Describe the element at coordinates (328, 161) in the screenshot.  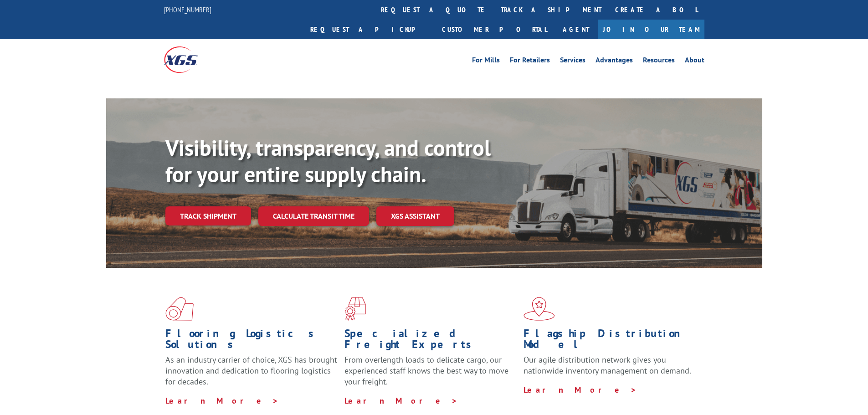
I see `b: Visibility, transparency, and control for your entire supply chain.` at that location.